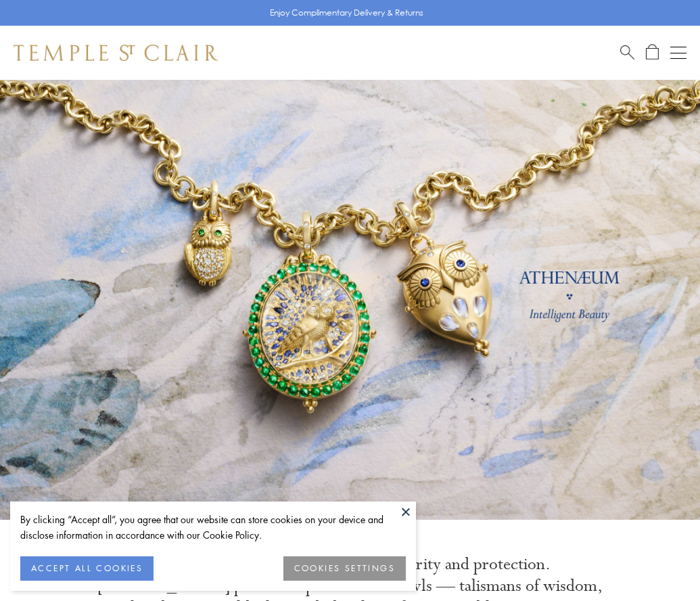  I want to click on a: Search, so click(627, 52).